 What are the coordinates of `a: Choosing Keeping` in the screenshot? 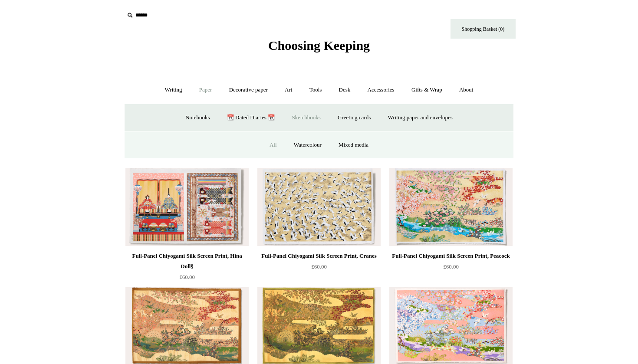 It's located at (319, 48).